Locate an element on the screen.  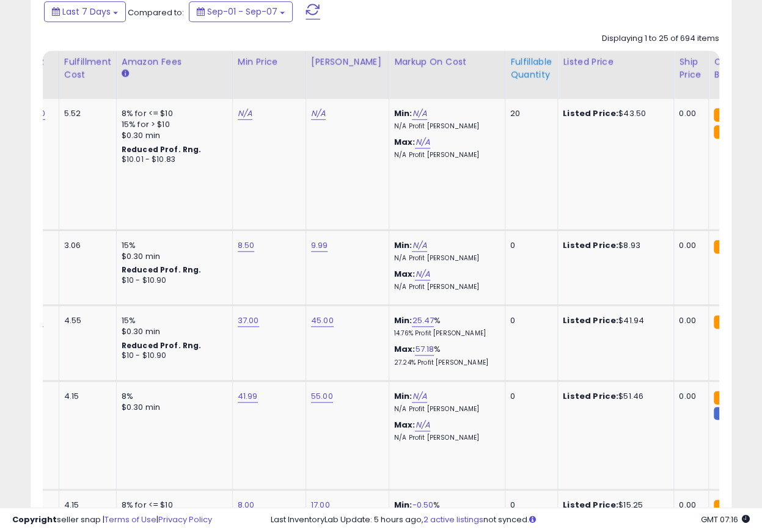
div: 4.15 is located at coordinates (85, 397).